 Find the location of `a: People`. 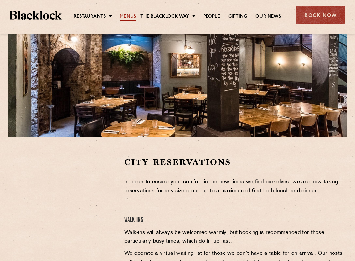

a: People is located at coordinates (211, 17).